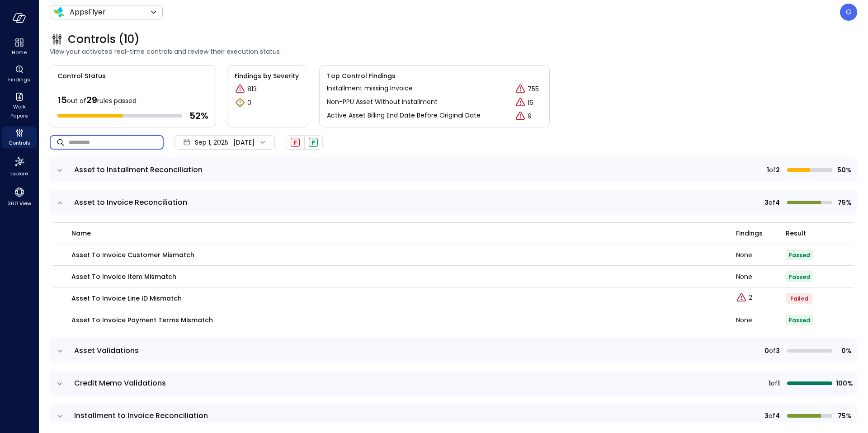  Describe the element at coordinates (88, 13) in the screenshot. I see `p: AppsFlyer` at that location.